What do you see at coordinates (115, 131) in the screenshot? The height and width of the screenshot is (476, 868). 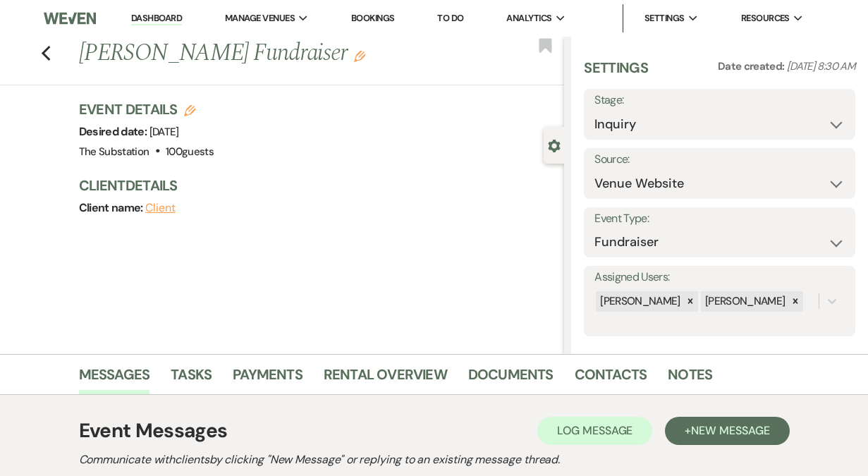 I see `span: Desired date:` at bounding box center [115, 131].